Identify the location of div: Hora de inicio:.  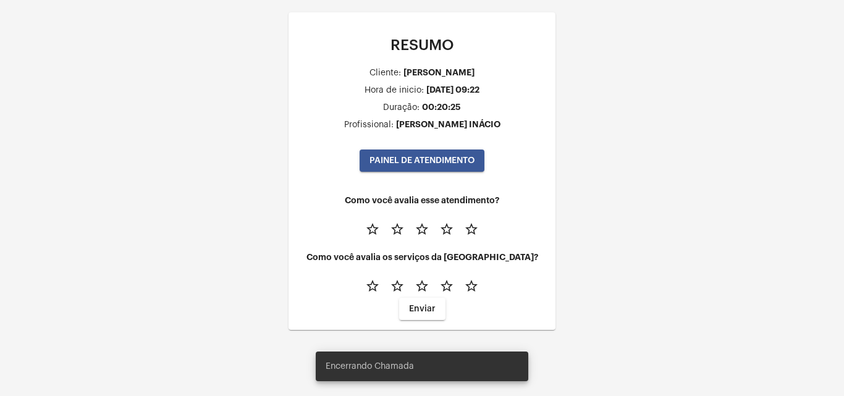
(394, 90).